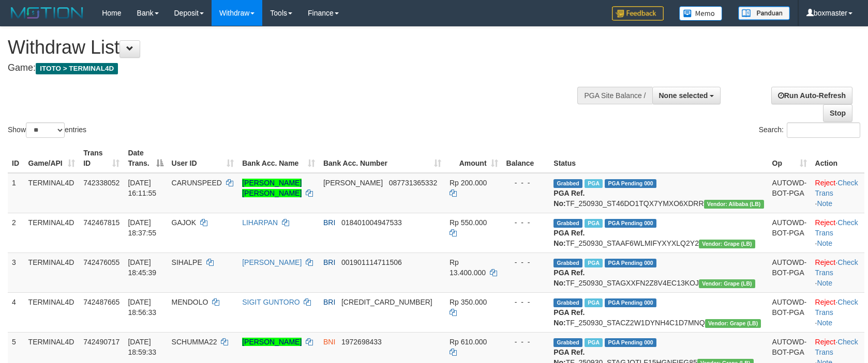  Describe the element at coordinates (823, 130) in the screenshot. I see `input: Search:` at that location.